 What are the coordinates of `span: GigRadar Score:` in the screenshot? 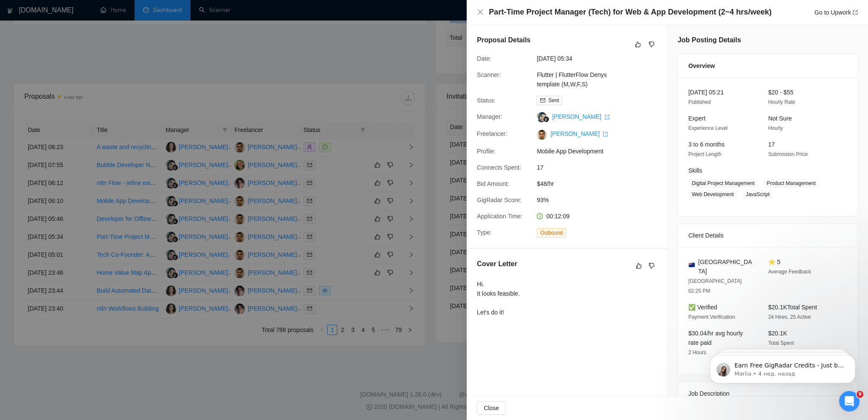 It's located at (499, 200).